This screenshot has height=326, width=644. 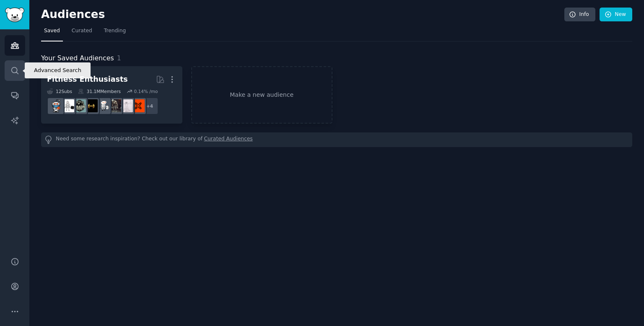 What do you see at coordinates (115, 31) in the screenshot?
I see `span: Trending` at bounding box center [115, 31].